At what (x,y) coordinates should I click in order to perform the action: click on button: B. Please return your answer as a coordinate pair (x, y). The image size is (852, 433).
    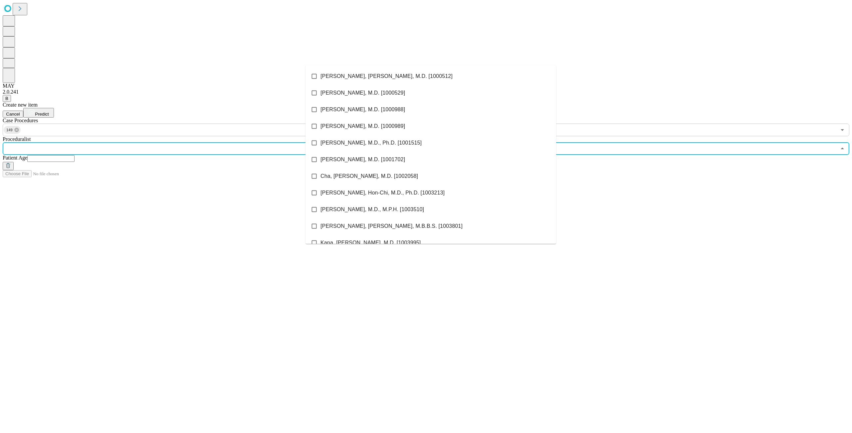
    Looking at the image, I should click on (7, 98).